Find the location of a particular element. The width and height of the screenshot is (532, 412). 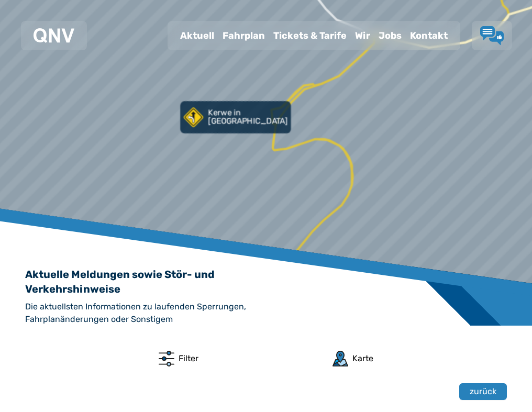

a: Kontakt is located at coordinates (429, 35).